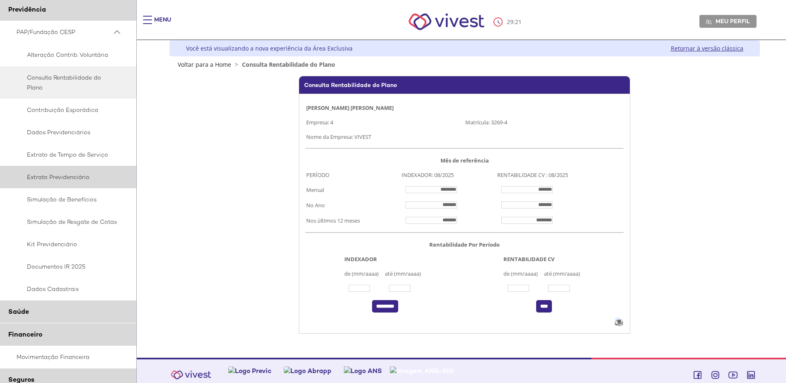 The image size is (786, 383). Describe the element at coordinates (353, 205) in the screenshot. I see `td: No Ano` at that location.